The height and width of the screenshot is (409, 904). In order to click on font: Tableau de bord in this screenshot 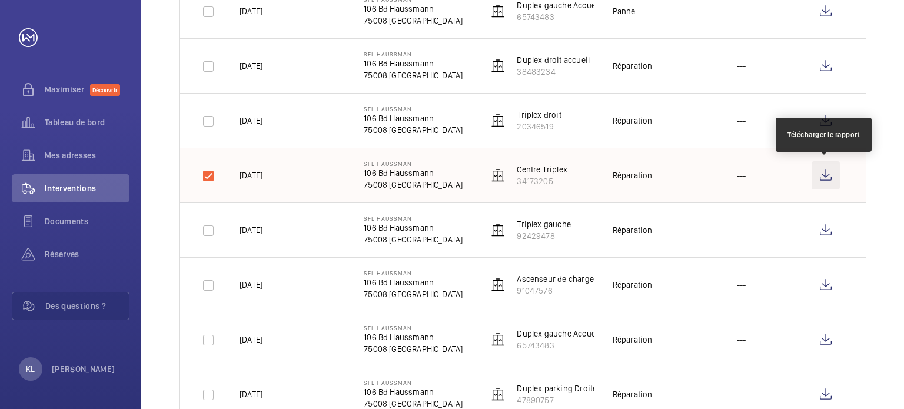, I will do `click(75, 122)`.